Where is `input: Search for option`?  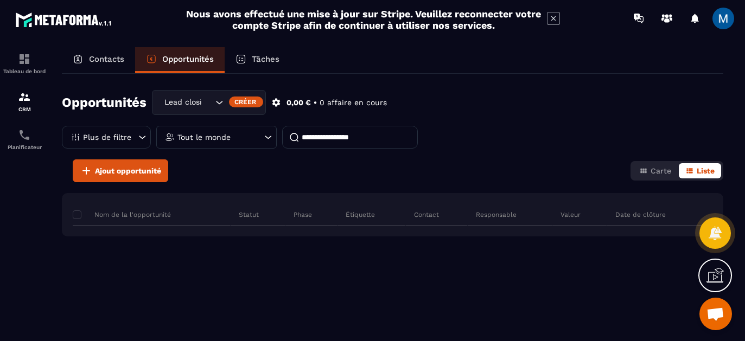 input: Search for option is located at coordinates (207, 103).